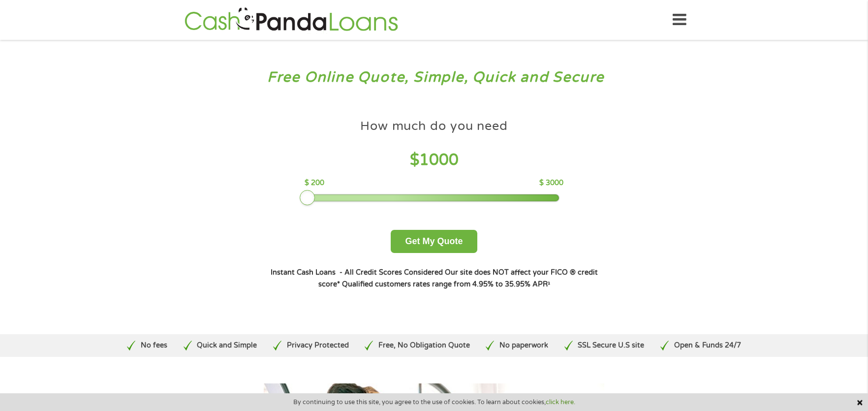 The image size is (868, 411). Describe the element at coordinates (707, 345) in the screenshot. I see `p: Open & Funds 24/7` at that location.